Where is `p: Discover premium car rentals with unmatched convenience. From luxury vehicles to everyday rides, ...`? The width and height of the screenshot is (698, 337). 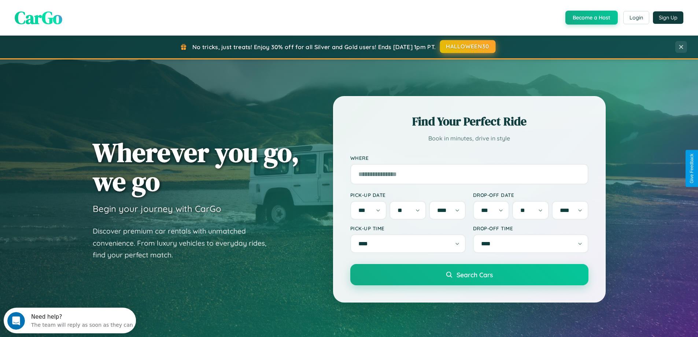 p: Discover premium car rentals with unmatched convenience. From luxury vehicles to everyday rides, ... is located at coordinates (184, 243).